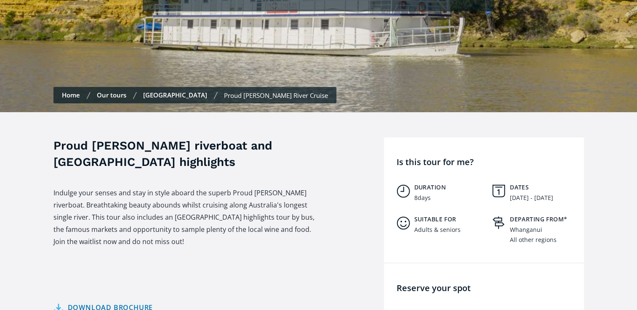 The image size is (637, 310). I want to click on div: Whanganui, so click(525, 230).